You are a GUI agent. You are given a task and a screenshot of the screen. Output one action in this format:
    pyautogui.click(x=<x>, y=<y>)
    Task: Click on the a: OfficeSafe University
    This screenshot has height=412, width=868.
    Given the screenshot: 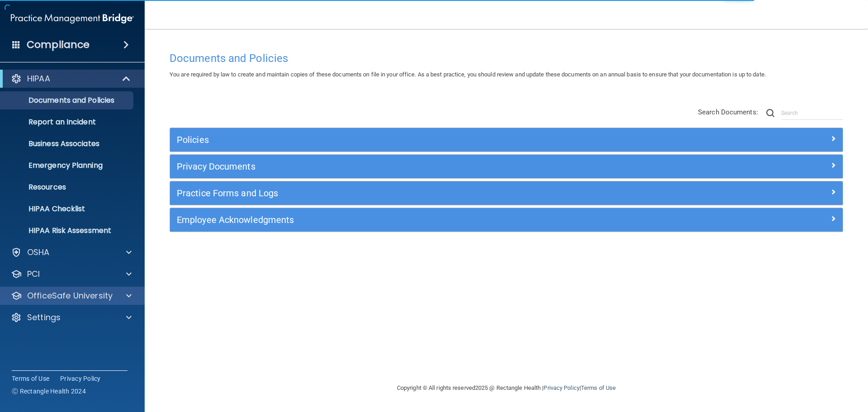 What is the action you would take?
    pyautogui.click(x=71, y=296)
    